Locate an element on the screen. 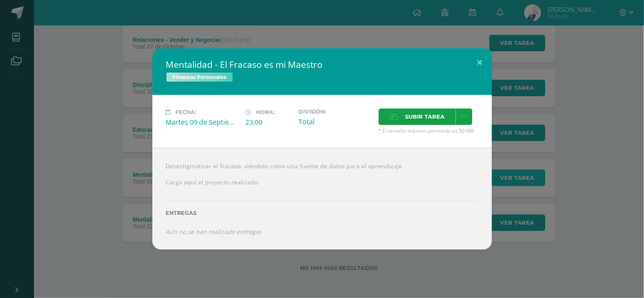  span: * El tamaño máximo permitido es 50 MB is located at coordinates (428, 131).